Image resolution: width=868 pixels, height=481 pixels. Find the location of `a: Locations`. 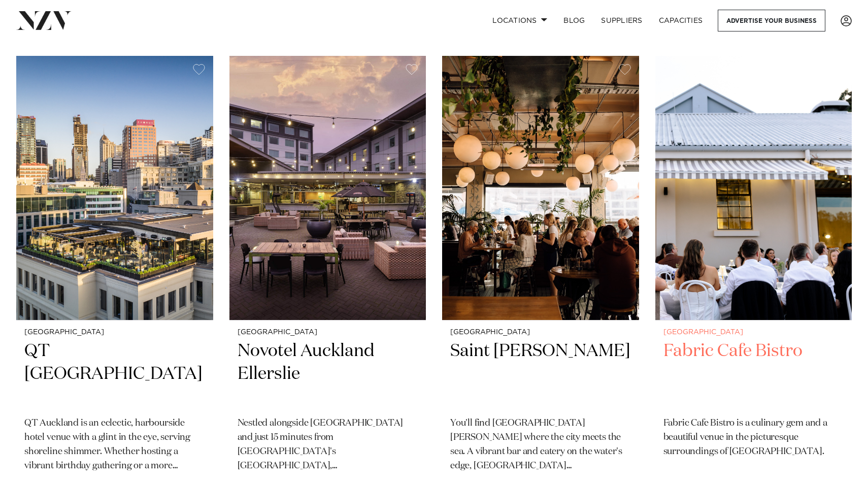

a: Locations is located at coordinates (520, 21).